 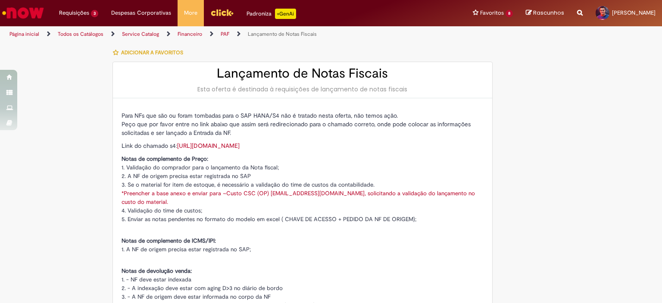 What do you see at coordinates (202, 288) in the screenshot?
I see `span: 2. - A indexação deve estar com aging D>3 no diário de bordo` at bounding box center [202, 288].